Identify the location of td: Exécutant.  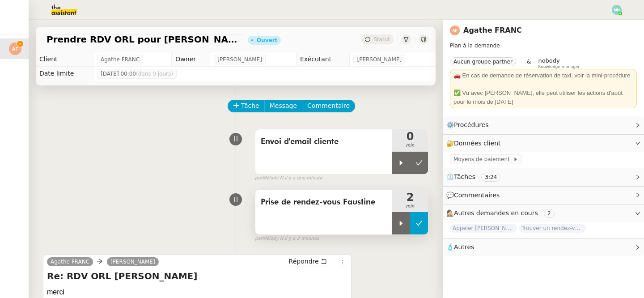
(323, 59).